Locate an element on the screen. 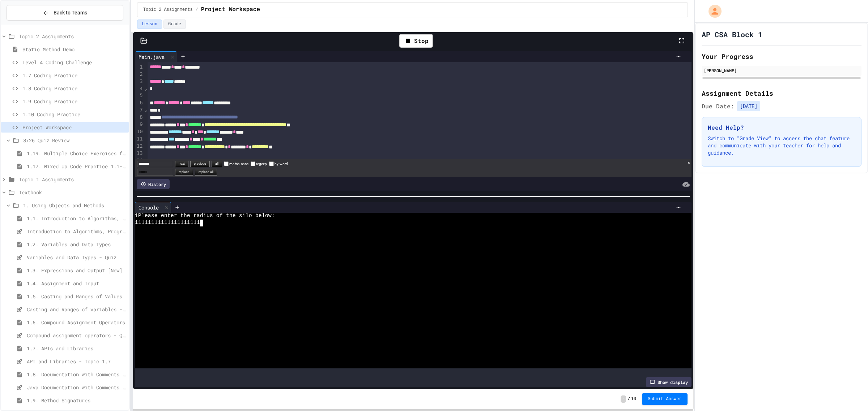 The image size is (868, 411). span: Compound assignment operators - Quiz is located at coordinates (76, 335).